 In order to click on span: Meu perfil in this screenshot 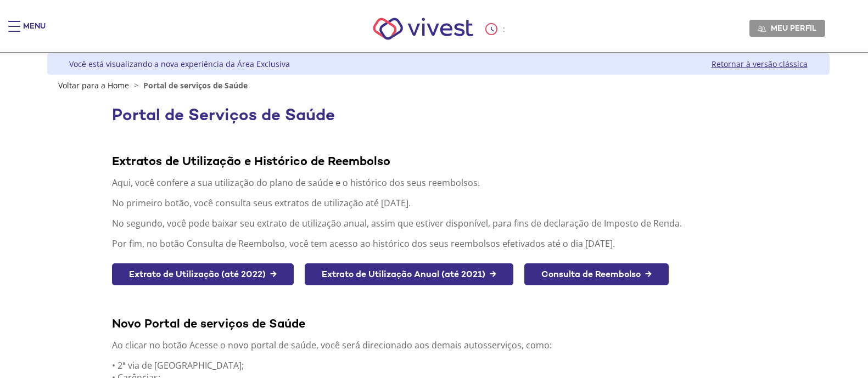, I will do `click(794, 28)`.